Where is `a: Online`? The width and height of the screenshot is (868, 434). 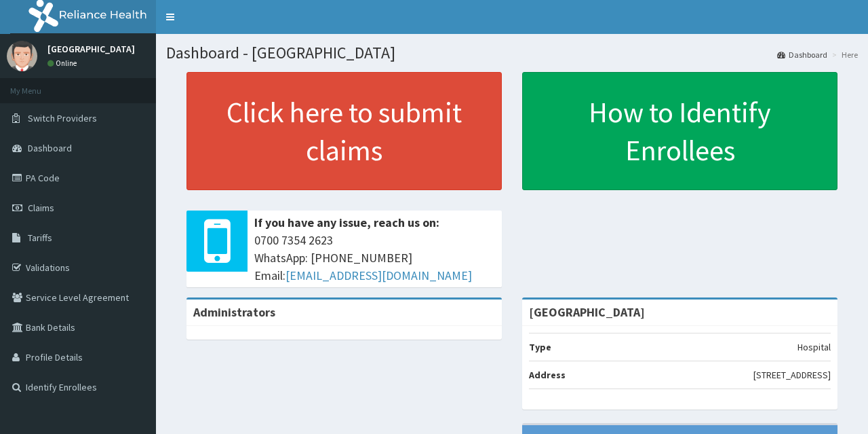
a: Online is located at coordinates (64, 63).